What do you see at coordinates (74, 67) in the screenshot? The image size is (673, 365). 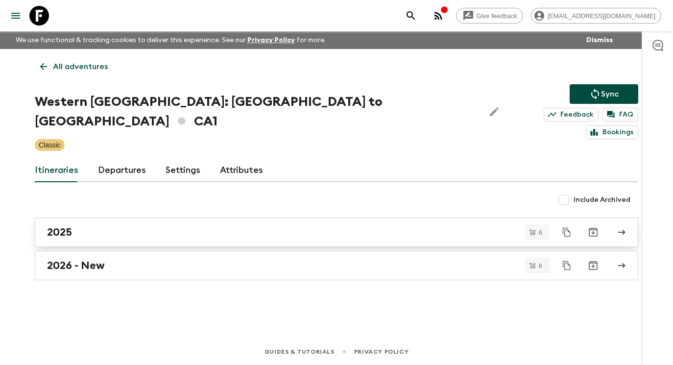 I see `a: All adventures` at bounding box center [74, 67].